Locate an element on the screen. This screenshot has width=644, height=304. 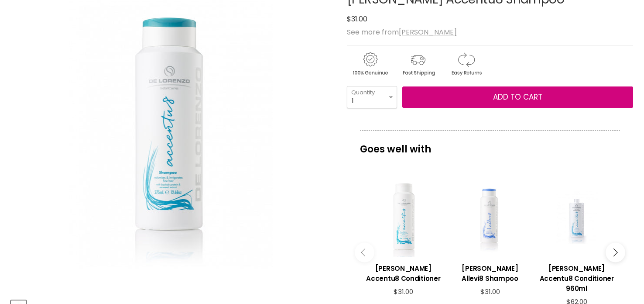
img: genuine.gif is located at coordinates (370, 63).